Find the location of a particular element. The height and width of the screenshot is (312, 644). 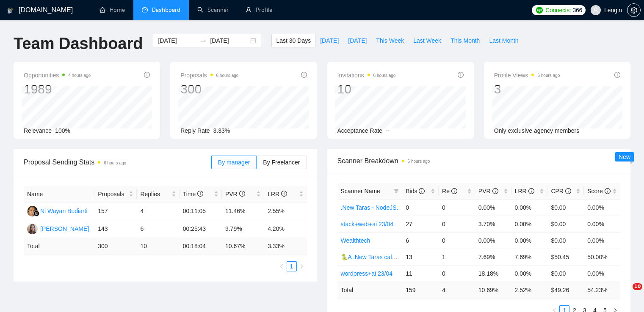

button: Last Week is located at coordinates (427, 41).